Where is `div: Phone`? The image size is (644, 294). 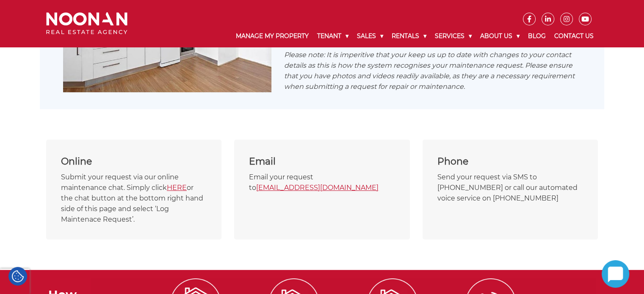
div: Phone is located at coordinates (511, 161).